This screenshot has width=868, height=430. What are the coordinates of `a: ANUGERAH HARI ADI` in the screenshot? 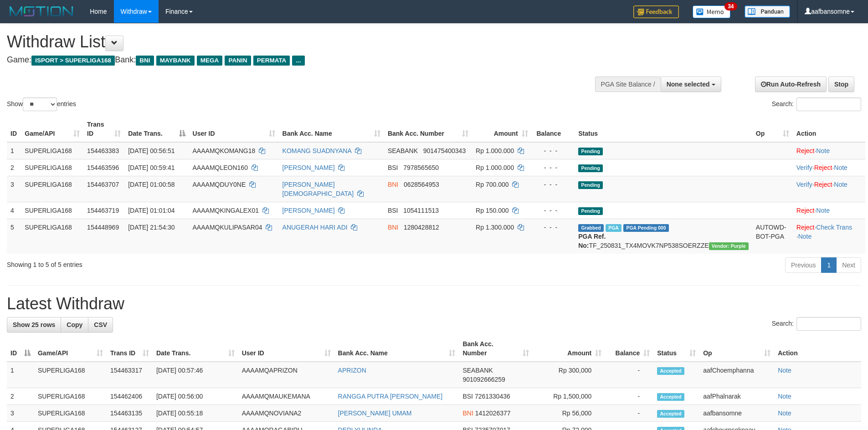 It's located at (315, 227).